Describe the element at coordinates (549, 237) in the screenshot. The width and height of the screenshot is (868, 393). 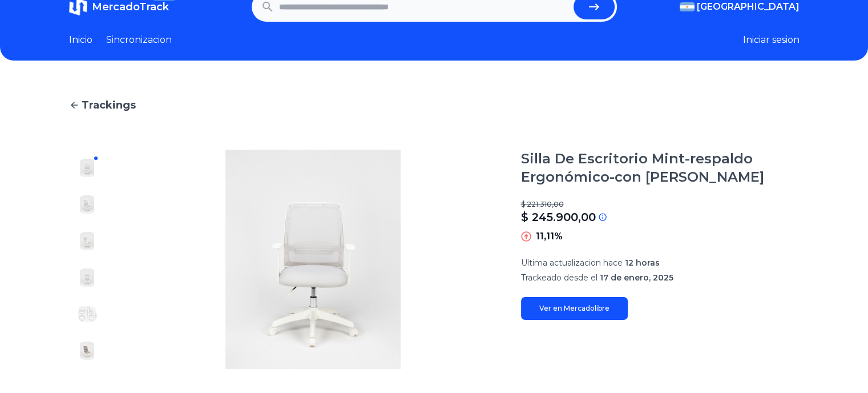
I see `p: 11,11%` at that location.